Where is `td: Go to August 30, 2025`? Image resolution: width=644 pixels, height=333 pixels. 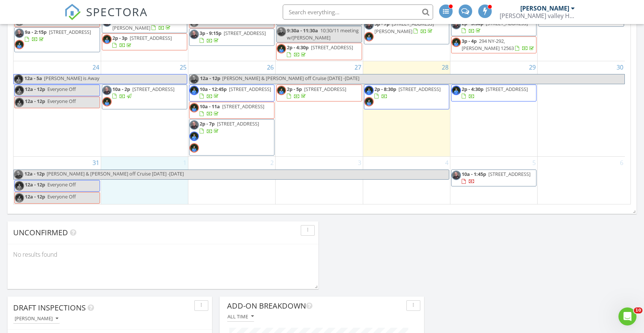
td: Go to August 30, 2025 is located at coordinates (581, 109).